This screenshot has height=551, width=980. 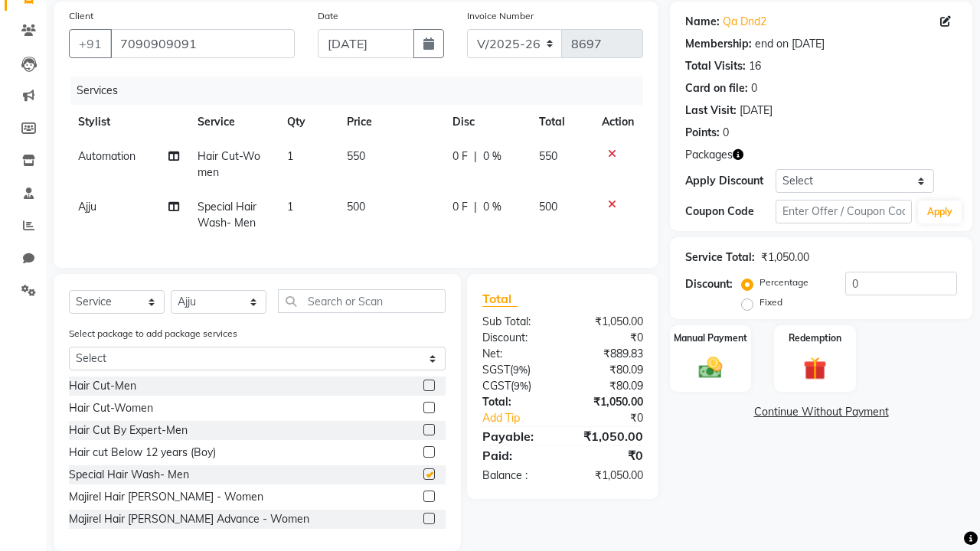 I want to click on label: Fixed, so click(x=771, y=302).